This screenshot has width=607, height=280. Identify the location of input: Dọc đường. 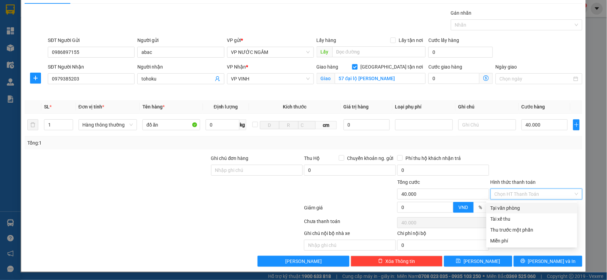
(379, 52).